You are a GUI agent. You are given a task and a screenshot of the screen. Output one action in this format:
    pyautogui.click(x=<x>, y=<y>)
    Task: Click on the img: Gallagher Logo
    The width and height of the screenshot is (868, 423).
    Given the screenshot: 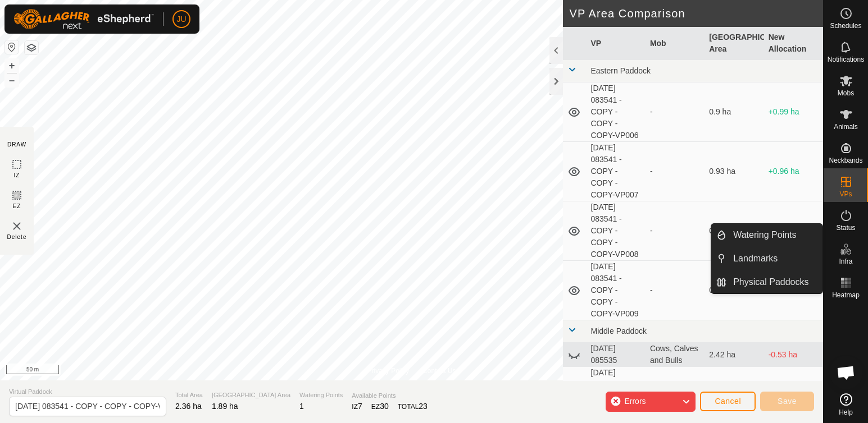 What is the action you would take?
    pyautogui.click(x=84, y=19)
    